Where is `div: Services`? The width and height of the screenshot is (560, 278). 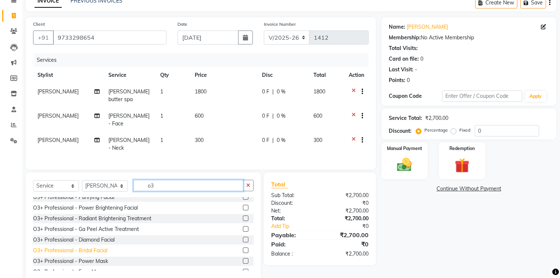 div: Services is located at coordinates (204, 60).